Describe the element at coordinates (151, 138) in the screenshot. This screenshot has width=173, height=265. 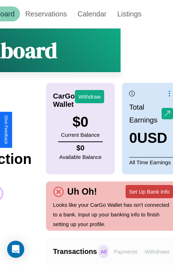
I see `h3: 0 USD` at that location.